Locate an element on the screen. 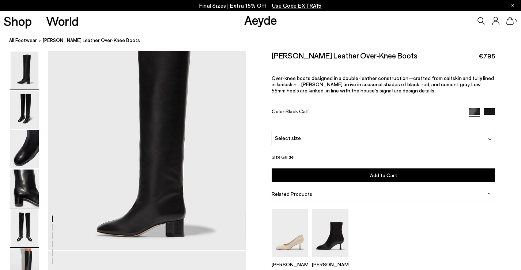 The image size is (521, 270). img: Willa Leather Over-Knee Boots - Image 3 is located at coordinates (25, 149).